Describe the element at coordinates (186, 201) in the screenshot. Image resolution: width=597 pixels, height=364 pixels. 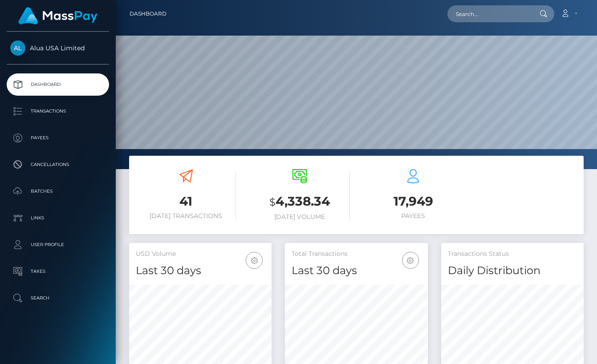
I see `h3: 41` at that location.